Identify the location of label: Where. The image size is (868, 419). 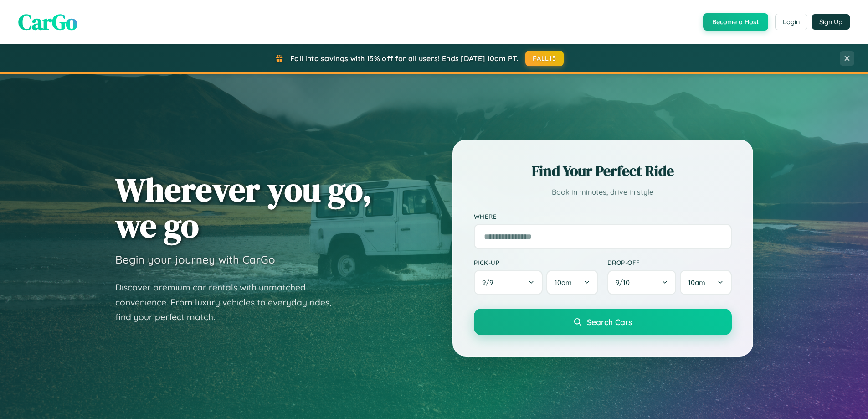
(603, 216).